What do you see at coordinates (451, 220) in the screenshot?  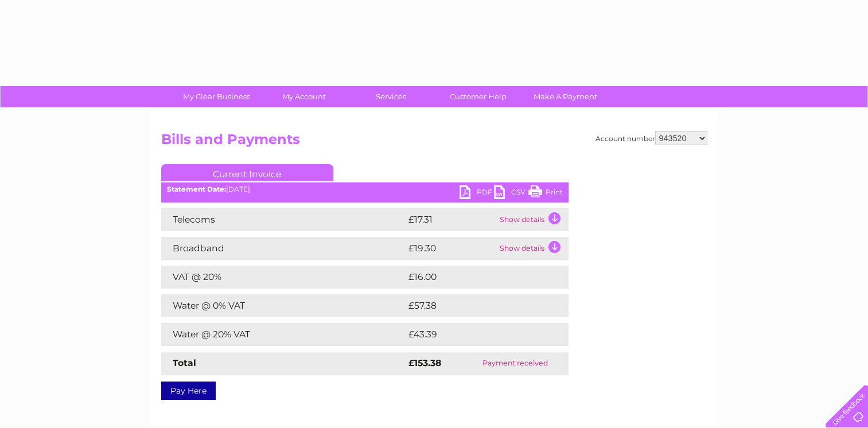 I see `td: £17.31` at bounding box center [451, 220].